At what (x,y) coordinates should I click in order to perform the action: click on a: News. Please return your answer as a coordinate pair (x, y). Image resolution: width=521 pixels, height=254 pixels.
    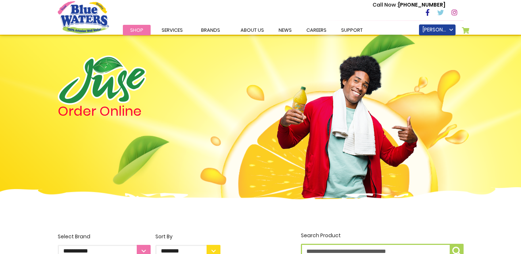
    Looking at the image, I should click on (285, 30).